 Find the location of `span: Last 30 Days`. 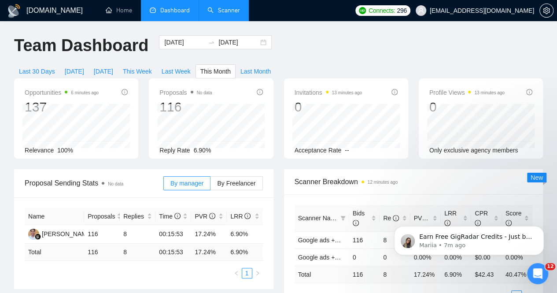

span: Last 30 Days is located at coordinates (37, 71).